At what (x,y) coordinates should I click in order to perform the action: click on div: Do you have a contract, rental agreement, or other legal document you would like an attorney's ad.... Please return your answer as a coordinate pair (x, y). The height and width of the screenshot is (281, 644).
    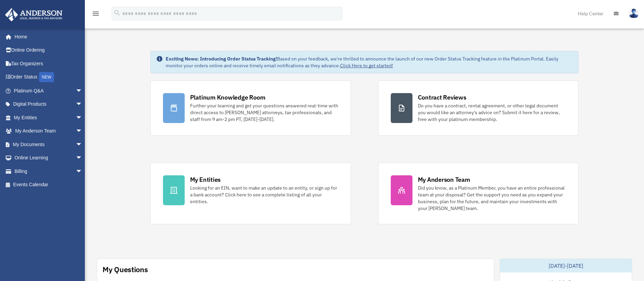
    Looking at the image, I should click on (492, 112).